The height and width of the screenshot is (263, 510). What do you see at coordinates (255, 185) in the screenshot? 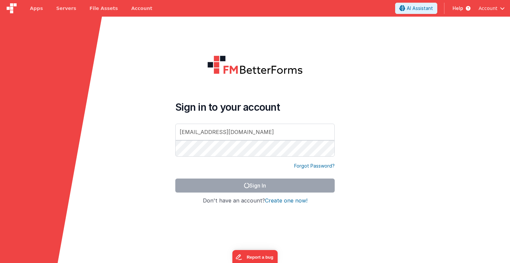
I see `button: Sign In` at bounding box center [255, 185].